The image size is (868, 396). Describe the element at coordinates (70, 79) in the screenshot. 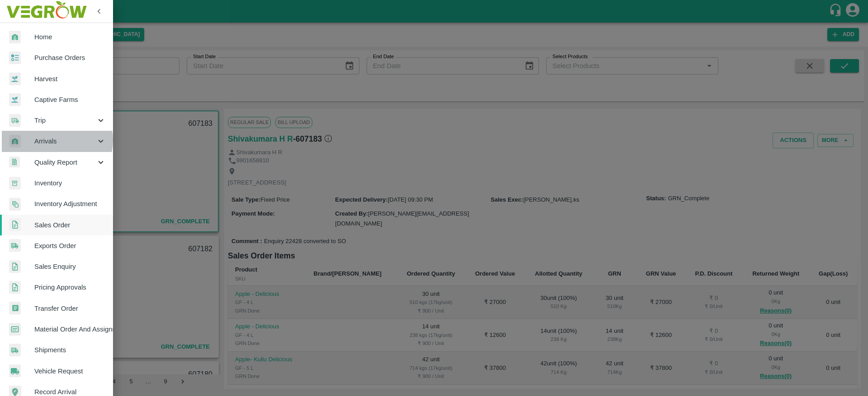

I see `span: Harvest` at that location.